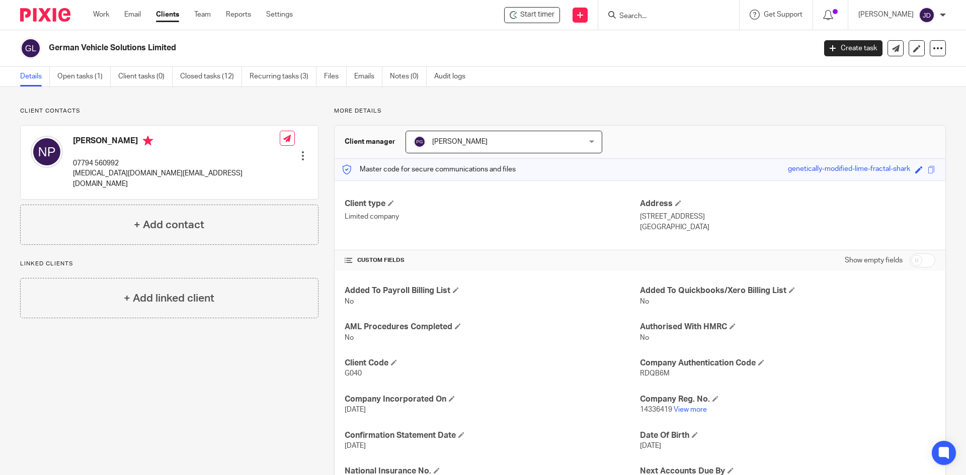 The image size is (966, 475). What do you see at coordinates (353, 374) in the screenshot?
I see `span: G040` at bounding box center [353, 374].